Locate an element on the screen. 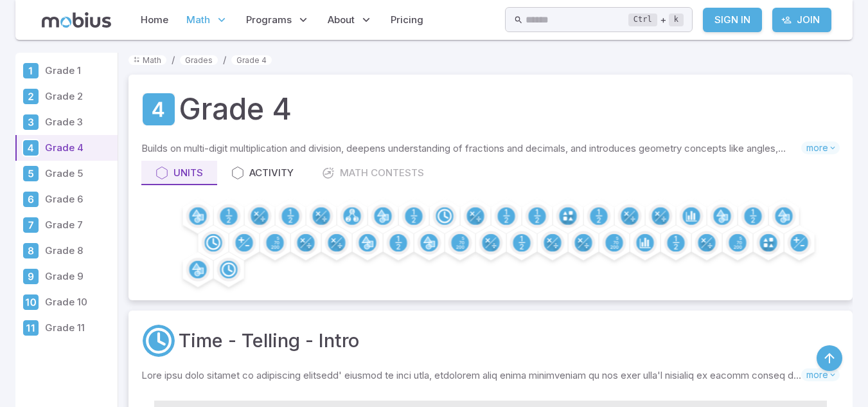  div: Units is located at coordinates (179, 173).